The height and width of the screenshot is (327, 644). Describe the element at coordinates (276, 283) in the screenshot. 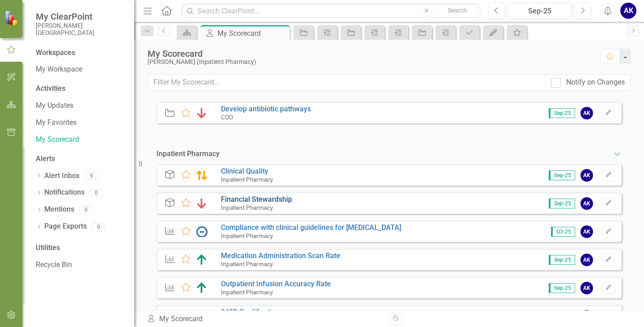

I see `a: Outpatient Infusion Accuracy Rate` at that location.